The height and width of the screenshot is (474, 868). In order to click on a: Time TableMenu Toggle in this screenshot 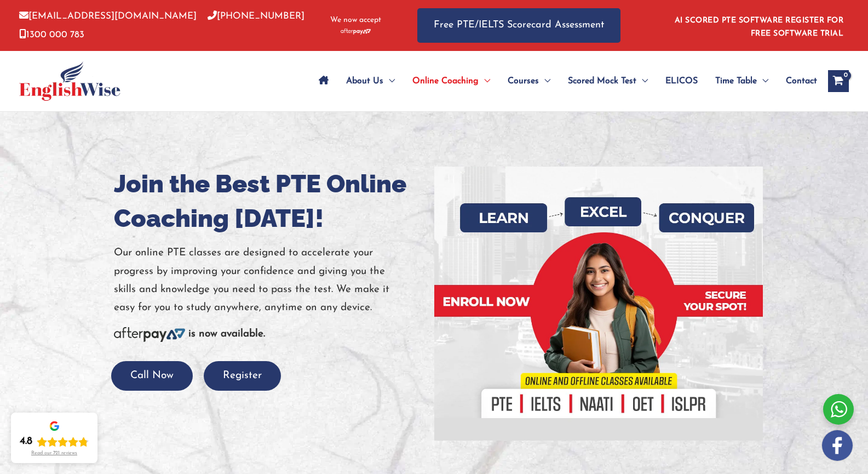, I will do `click(741, 81)`.